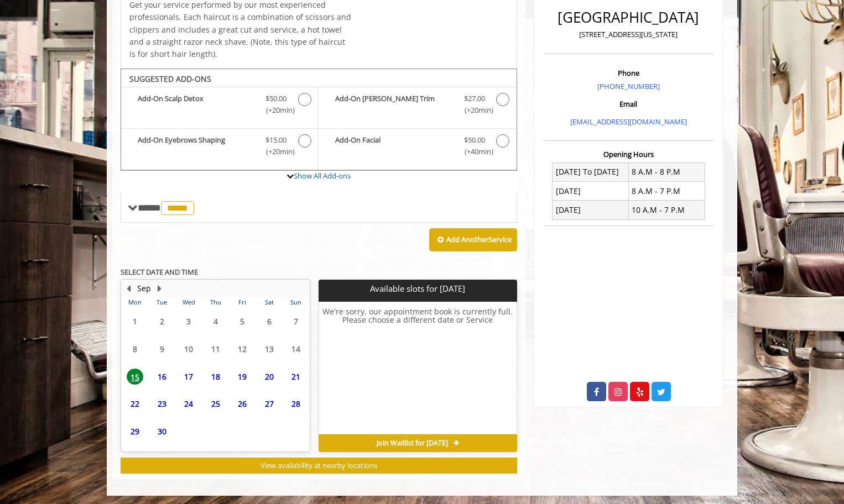 The width and height of the screenshot is (844, 504). I want to click on button: Add AnotherService, so click(473, 240).